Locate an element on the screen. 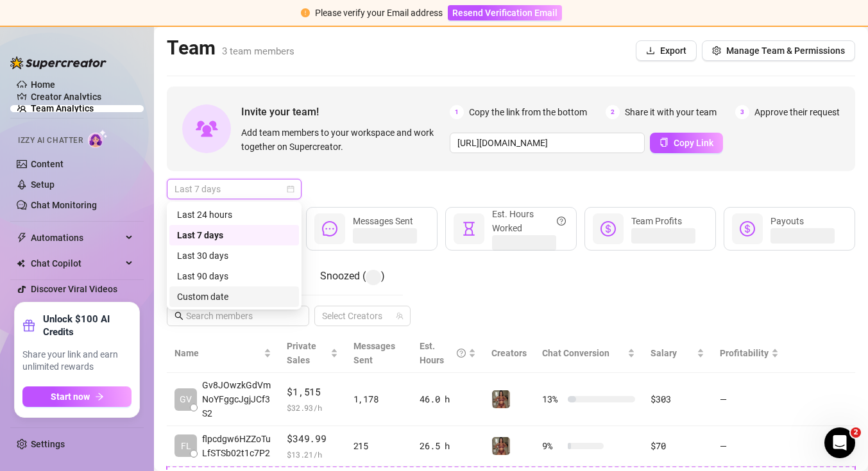  span: Payouts is located at coordinates (787, 221).